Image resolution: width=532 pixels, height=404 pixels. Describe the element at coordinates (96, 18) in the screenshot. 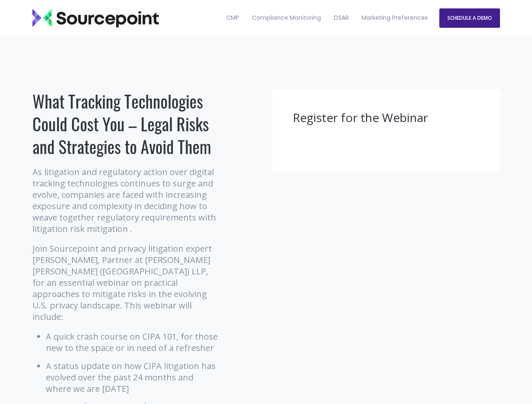

I see `img: Sourcepoint_logo_black_transparent (2)-2` at that location.